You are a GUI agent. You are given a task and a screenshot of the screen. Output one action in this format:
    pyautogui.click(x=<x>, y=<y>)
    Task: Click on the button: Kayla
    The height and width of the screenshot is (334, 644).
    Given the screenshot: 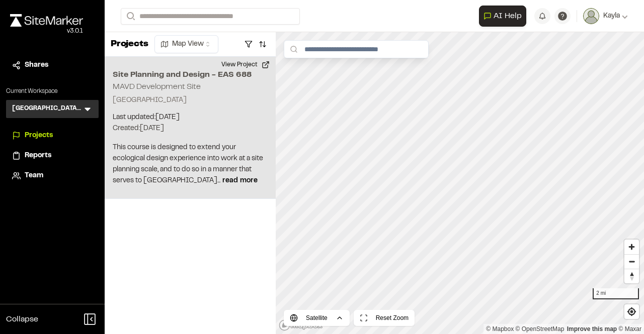 What is the action you would take?
    pyautogui.click(x=606, y=16)
    